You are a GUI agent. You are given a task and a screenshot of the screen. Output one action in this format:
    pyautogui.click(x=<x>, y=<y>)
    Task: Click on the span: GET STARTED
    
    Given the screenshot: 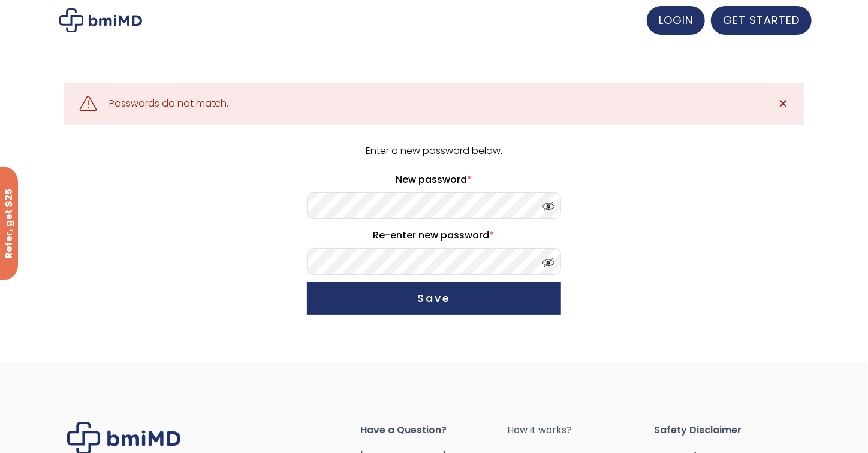 What is the action you would take?
    pyautogui.click(x=762, y=20)
    